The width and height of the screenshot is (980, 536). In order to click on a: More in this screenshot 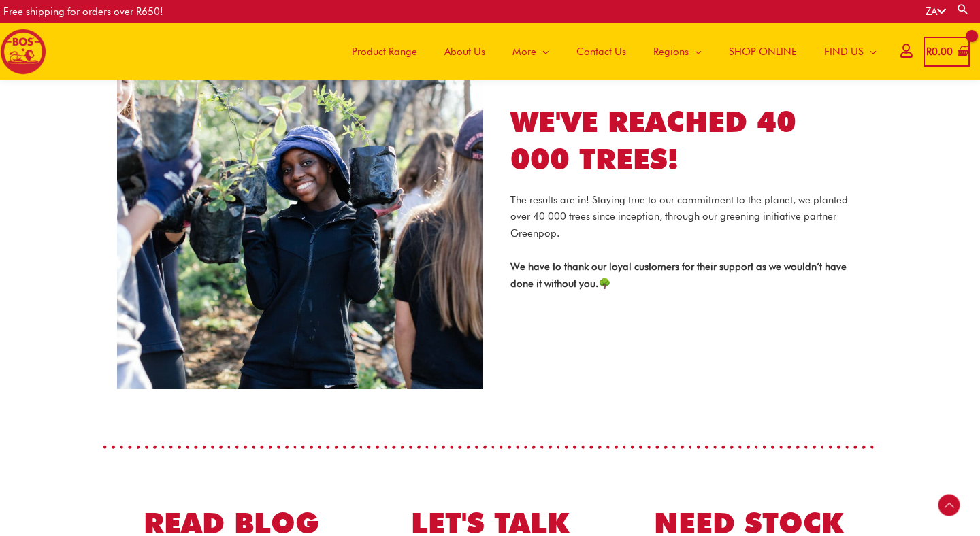, I will do `click(531, 51)`.